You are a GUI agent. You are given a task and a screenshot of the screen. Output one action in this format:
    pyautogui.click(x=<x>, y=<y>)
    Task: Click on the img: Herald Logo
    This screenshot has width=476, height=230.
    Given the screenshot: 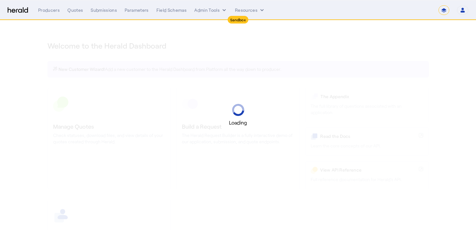 What is the action you would take?
    pyautogui.click(x=18, y=10)
    